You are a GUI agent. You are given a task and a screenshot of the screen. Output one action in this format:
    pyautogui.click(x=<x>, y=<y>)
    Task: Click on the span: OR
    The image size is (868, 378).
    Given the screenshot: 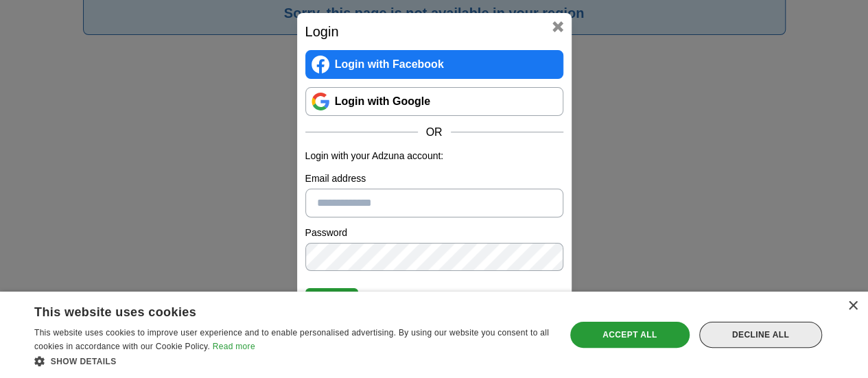 What is the action you would take?
    pyautogui.click(x=434, y=132)
    